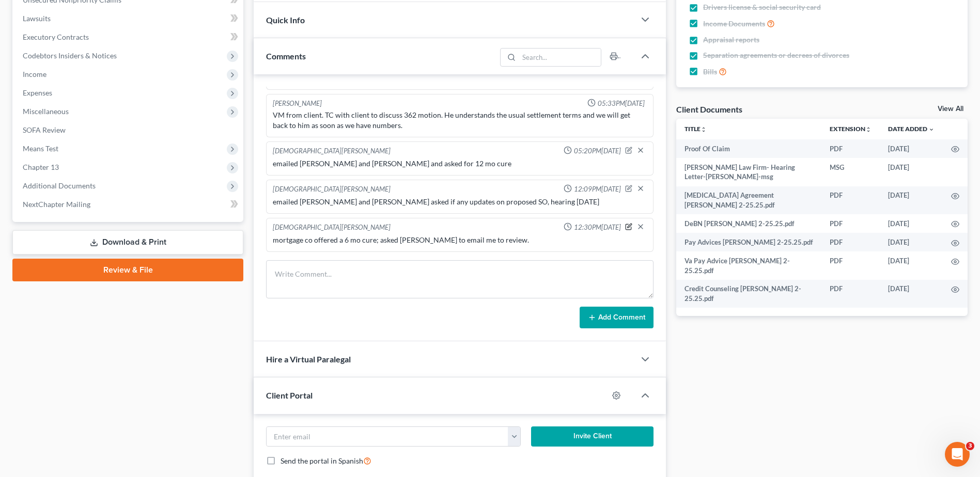  I want to click on span: Means Test, so click(40, 148).